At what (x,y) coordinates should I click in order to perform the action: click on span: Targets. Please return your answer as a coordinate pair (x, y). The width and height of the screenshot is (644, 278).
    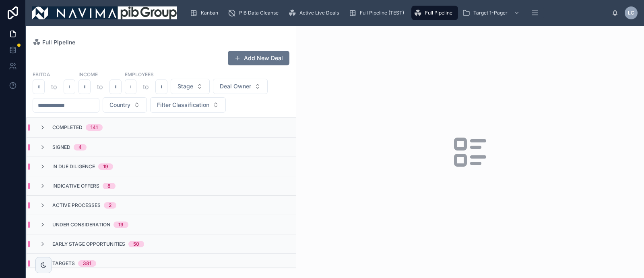
    Looking at the image, I should click on (64, 263).